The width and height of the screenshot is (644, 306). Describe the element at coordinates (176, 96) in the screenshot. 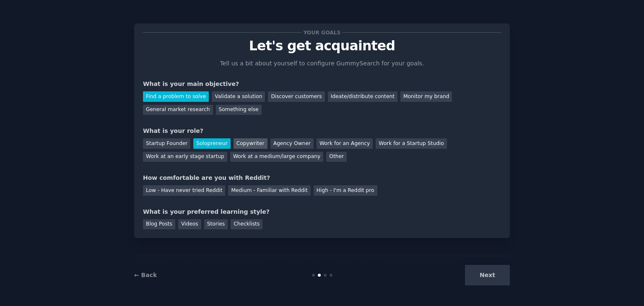

I see `div: Find a problem to solve` at that location.